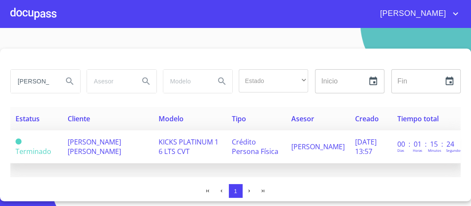 The height and width of the screenshot is (206, 471). I want to click on span: KICKS PLATINUM 1 6 LTS CVT, so click(188, 147).